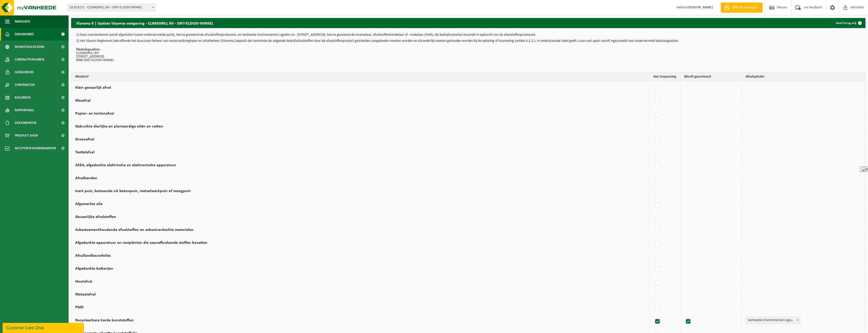 This screenshot has height=333, width=868. Describe the element at coordinates (773, 321) in the screenshot. I see `span: Vanheede Environmental Logistics` at that location.